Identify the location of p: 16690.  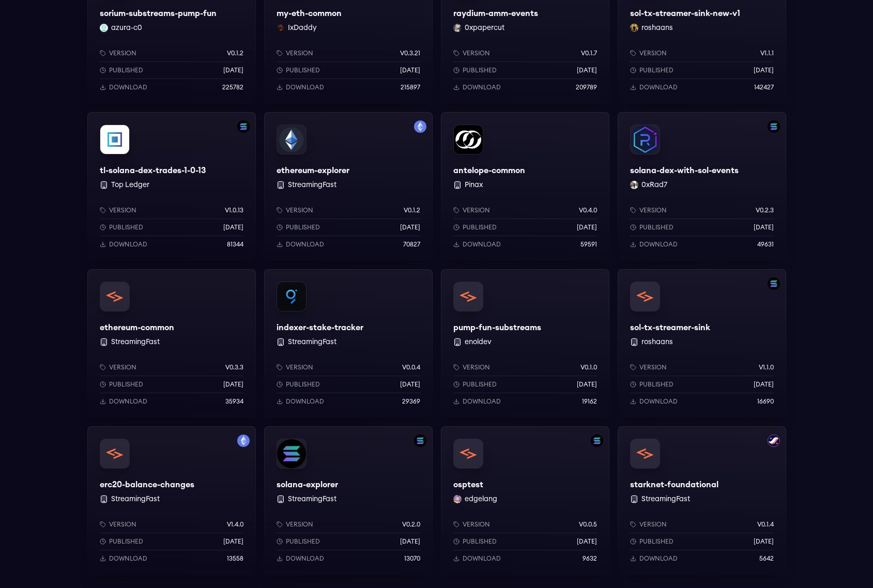
(765, 401).